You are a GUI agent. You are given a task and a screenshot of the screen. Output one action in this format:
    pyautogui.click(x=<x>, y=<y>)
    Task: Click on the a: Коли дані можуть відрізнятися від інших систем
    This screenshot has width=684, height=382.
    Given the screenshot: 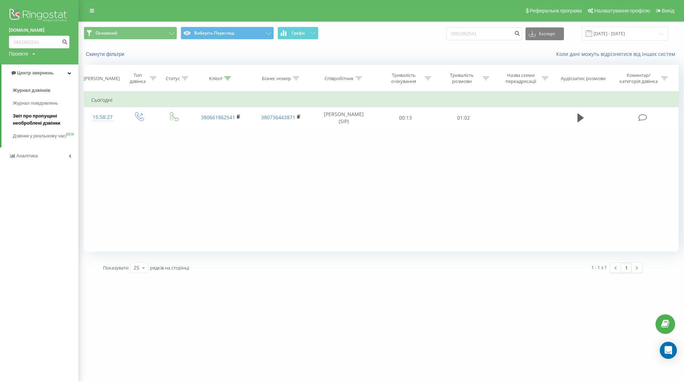 What is the action you would take?
    pyautogui.click(x=617, y=54)
    